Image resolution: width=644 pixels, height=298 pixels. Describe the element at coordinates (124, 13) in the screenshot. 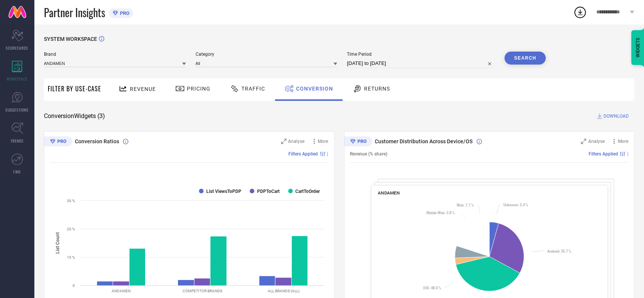

I see `span: PRO` at that location.